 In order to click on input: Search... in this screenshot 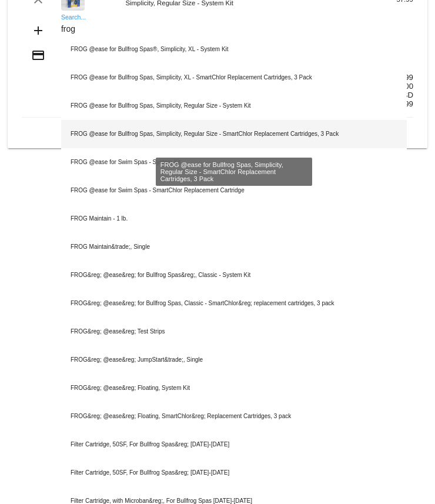, I will do `click(234, 29)`.